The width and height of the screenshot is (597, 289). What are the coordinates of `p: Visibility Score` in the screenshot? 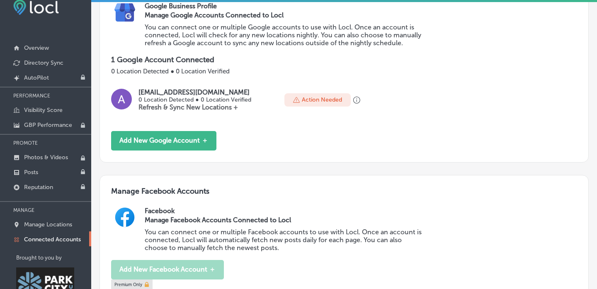 It's located at (43, 110).